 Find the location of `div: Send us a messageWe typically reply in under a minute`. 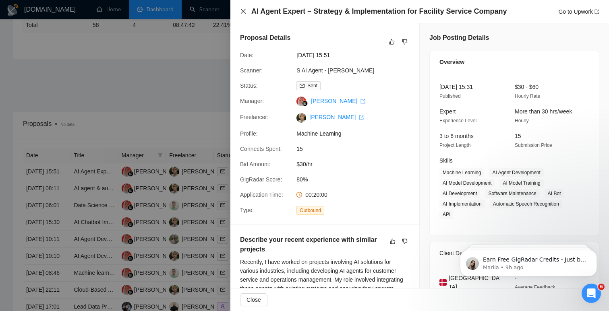

div: Send us a messageWe typically reply in under a minute is located at coordinates (81, 184).